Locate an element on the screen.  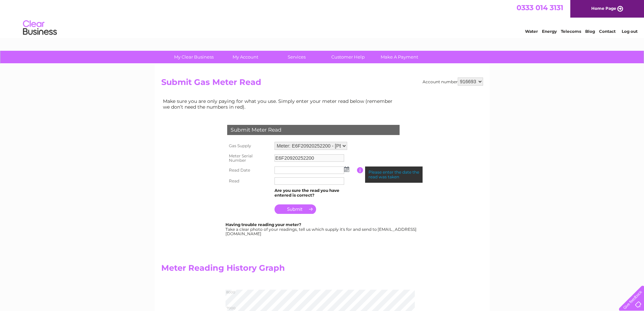
a: 0333 014 3131 is located at coordinates (540, 8).